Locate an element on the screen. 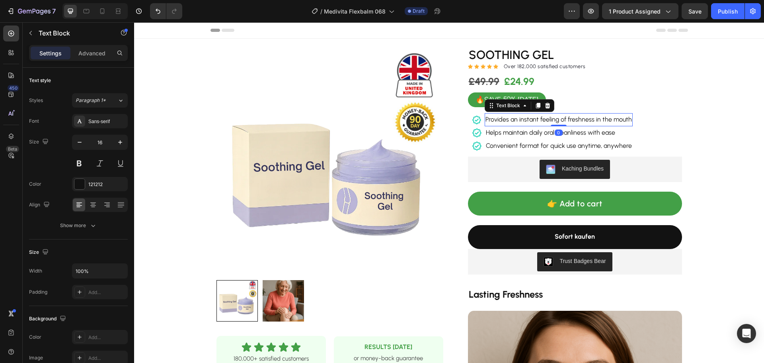  span: Helps maintain daily oral cleanliness with ease is located at coordinates (416, 110).